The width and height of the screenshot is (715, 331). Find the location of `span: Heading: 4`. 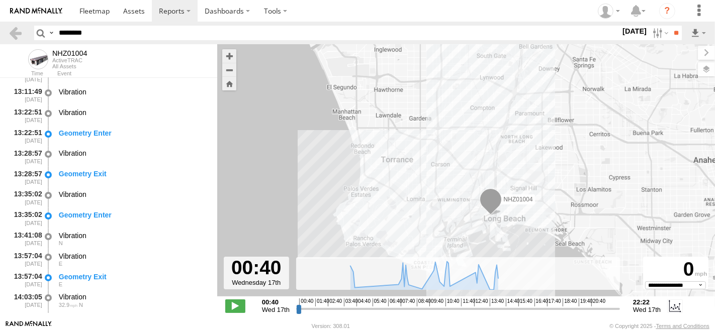

span: Heading: 4 is located at coordinates (81, 305).